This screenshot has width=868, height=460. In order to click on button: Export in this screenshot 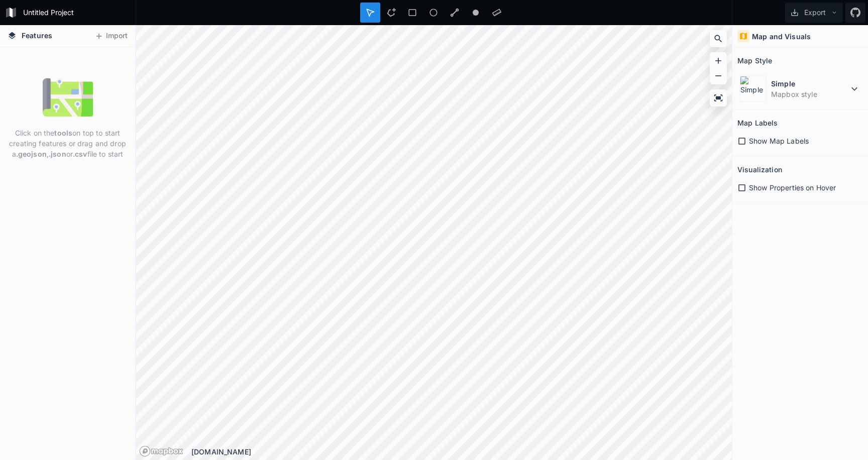, I will do `click(814, 13)`.